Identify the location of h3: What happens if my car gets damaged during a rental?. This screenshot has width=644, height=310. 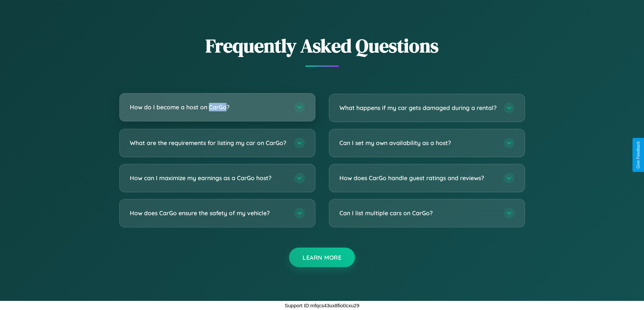
(418, 108).